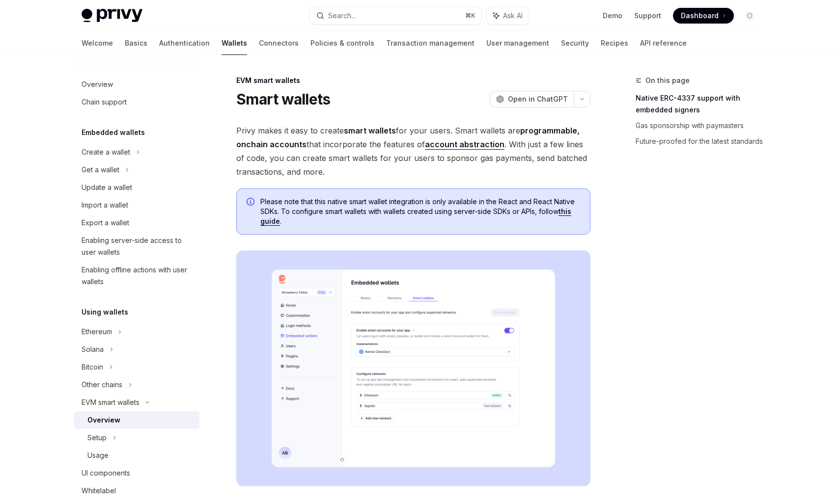 Image resolution: width=839 pixels, height=504 pixels. I want to click on a: Wallets, so click(234, 44).